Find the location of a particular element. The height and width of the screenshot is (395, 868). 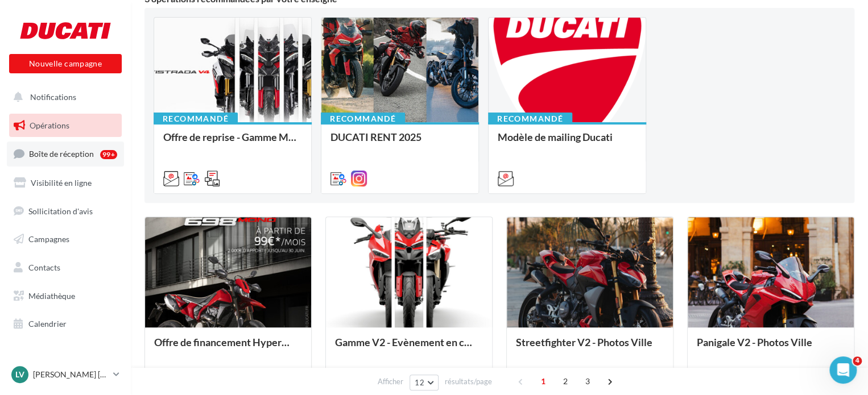

span: Calendrier is located at coordinates (47, 323).